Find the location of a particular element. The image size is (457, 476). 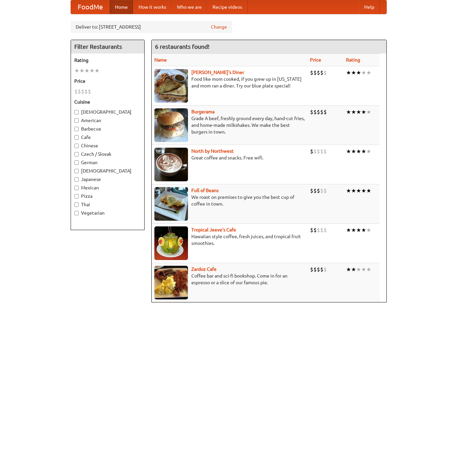

a: Change is located at coordinates (219, 27).